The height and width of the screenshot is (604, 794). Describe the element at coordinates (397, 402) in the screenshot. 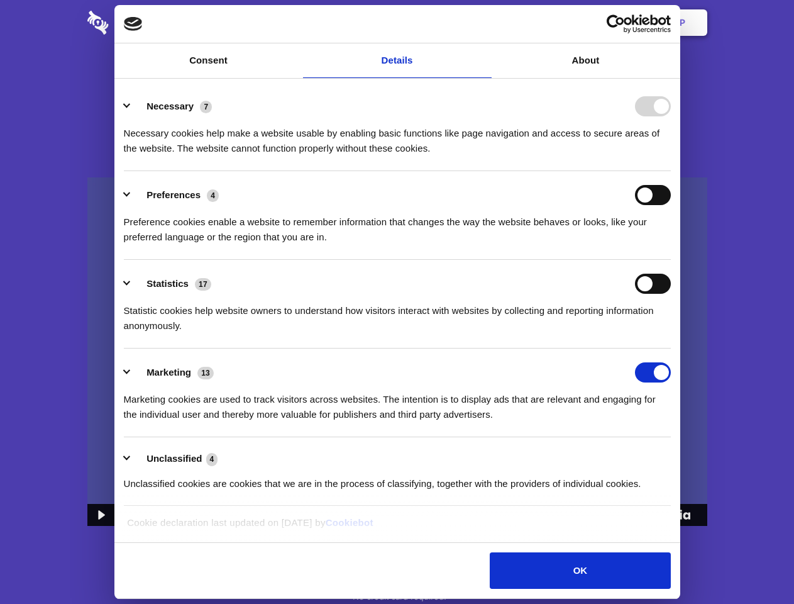

I see `div: Marketing cookies are used to track visitors across websites. The intention is to display ads tha...` at that location.